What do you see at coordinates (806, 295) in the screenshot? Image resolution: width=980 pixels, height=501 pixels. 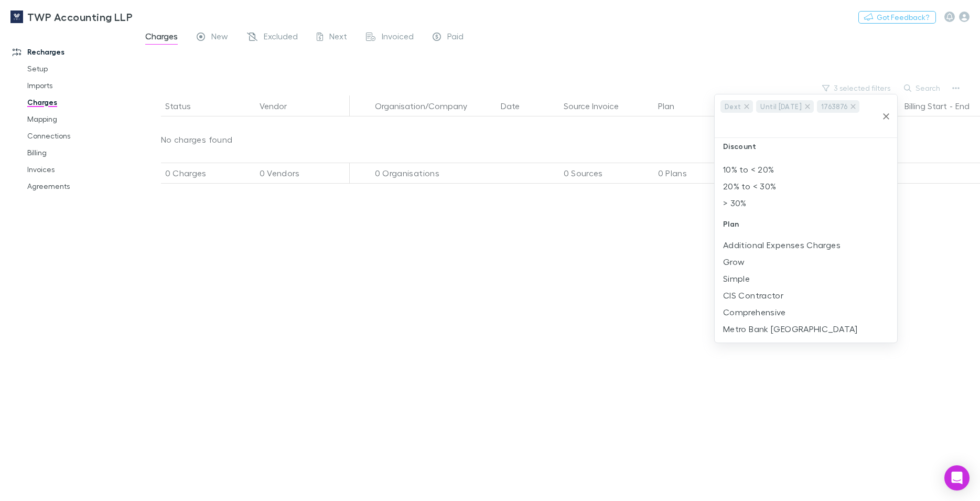 I see `li: CIS Contractor` at bounding box center [806, 295].